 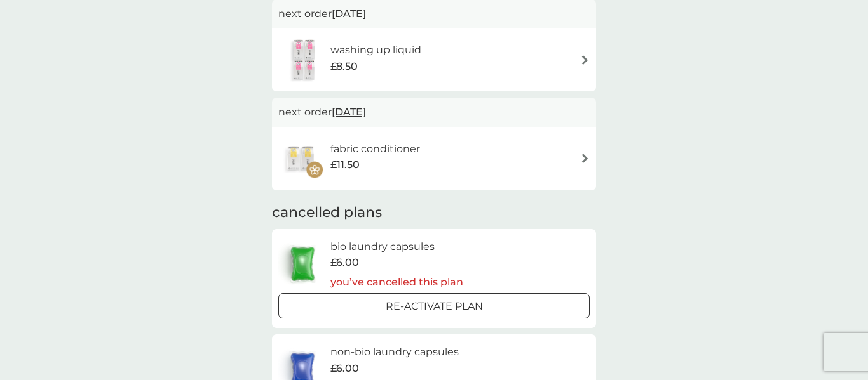 I want to click on span: £11.50, so click(x=345, y=165).